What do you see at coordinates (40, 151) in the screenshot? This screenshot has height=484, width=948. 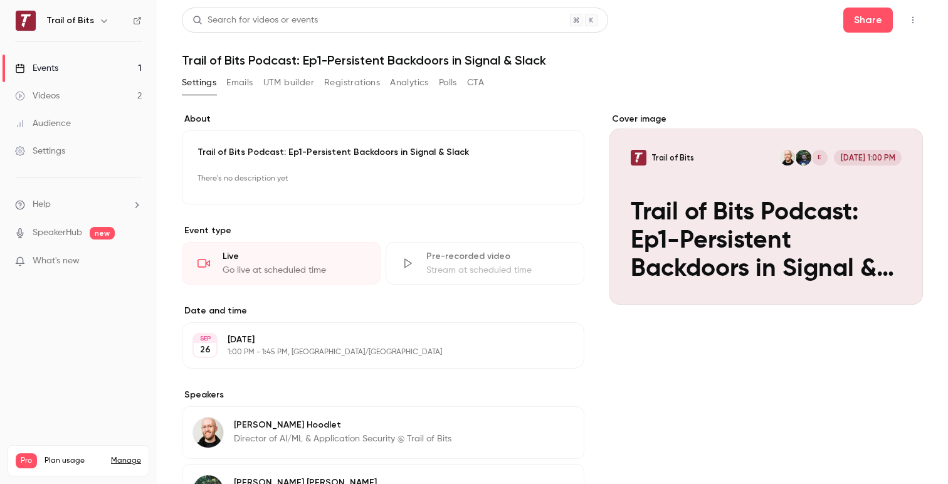 I see `div: Settings` at bounding box center [40, 151].